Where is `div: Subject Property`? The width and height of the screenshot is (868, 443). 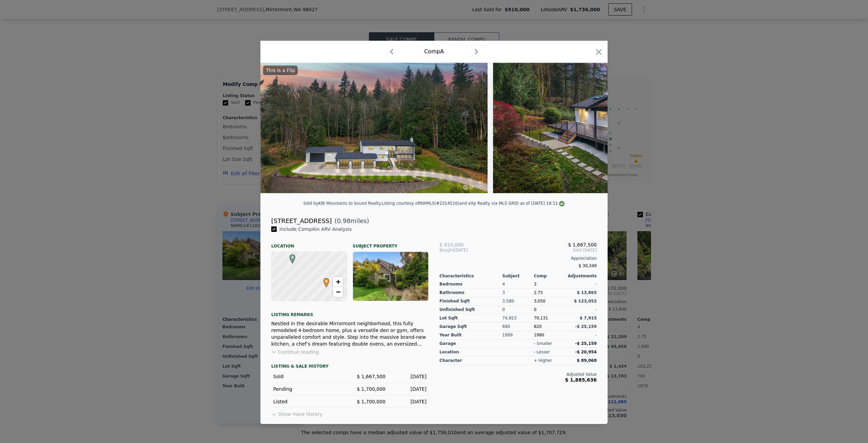 div: Subject Property is located at coordinates (391, 244).